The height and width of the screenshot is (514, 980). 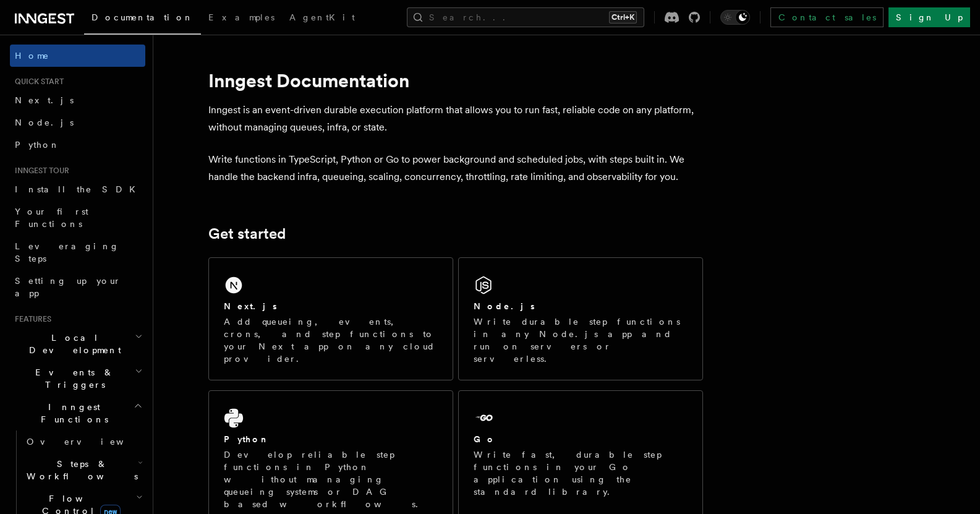 What do you see at coordinates (929, 17) in the screenshot?
I see `a: Sign Up` at bounding box center [929, 17].